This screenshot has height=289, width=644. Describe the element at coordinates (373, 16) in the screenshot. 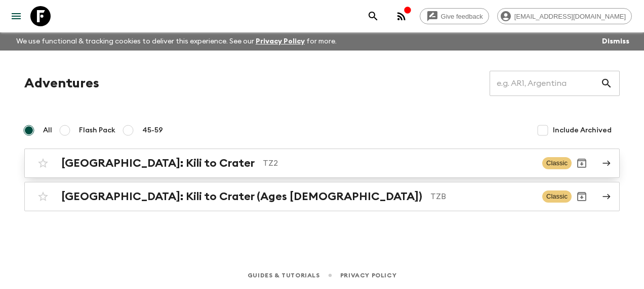

I see `button: search adventures` at that location.